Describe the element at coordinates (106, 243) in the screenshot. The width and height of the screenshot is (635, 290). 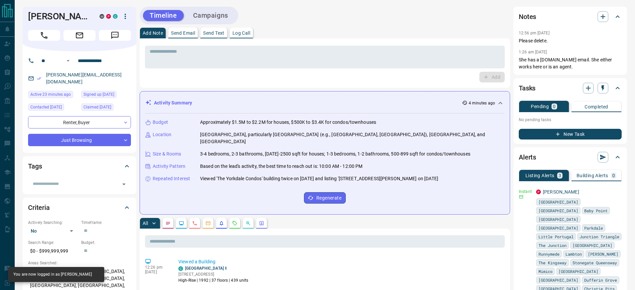
I see `p: Budget:` at that location.